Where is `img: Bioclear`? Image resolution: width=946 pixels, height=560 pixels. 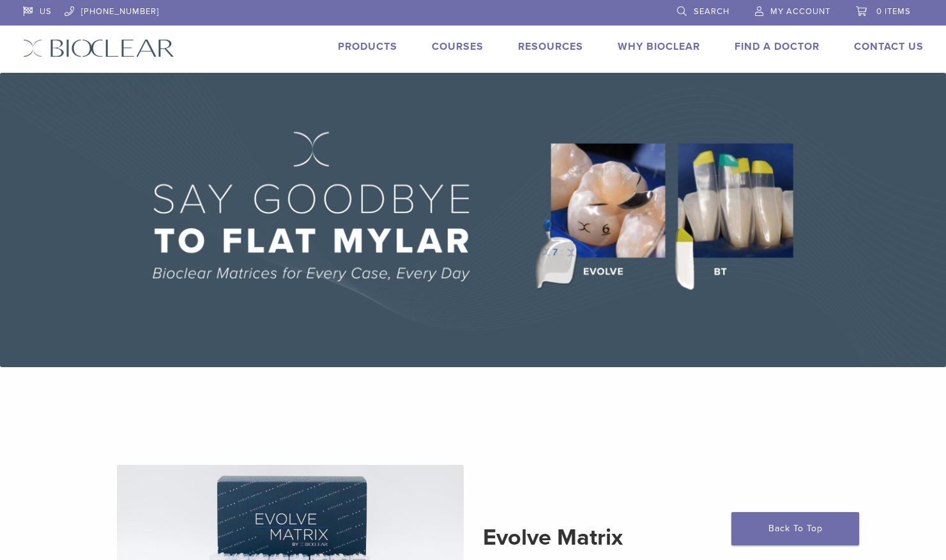
img: Bioclear is located at coordinates (99, 48).